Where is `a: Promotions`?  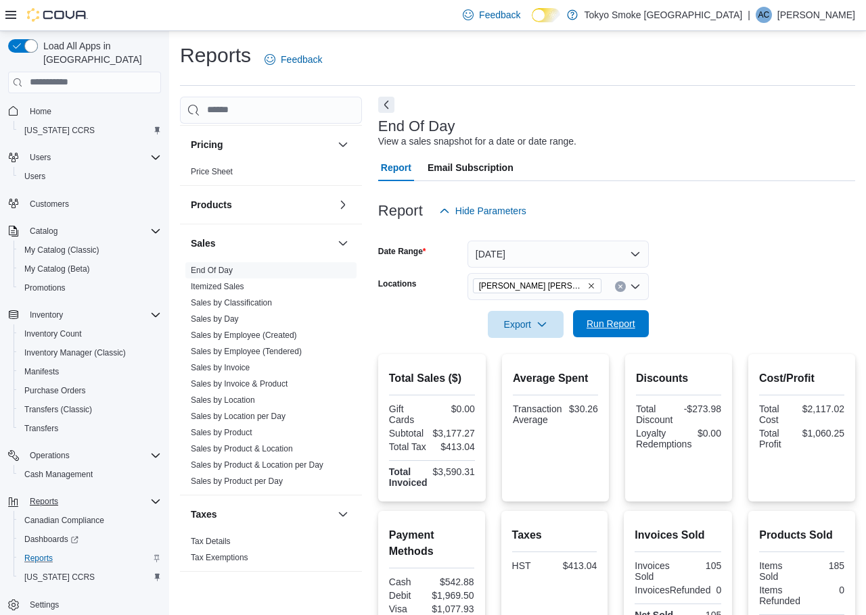
a: Promotions is located at coordinates (45, 288).